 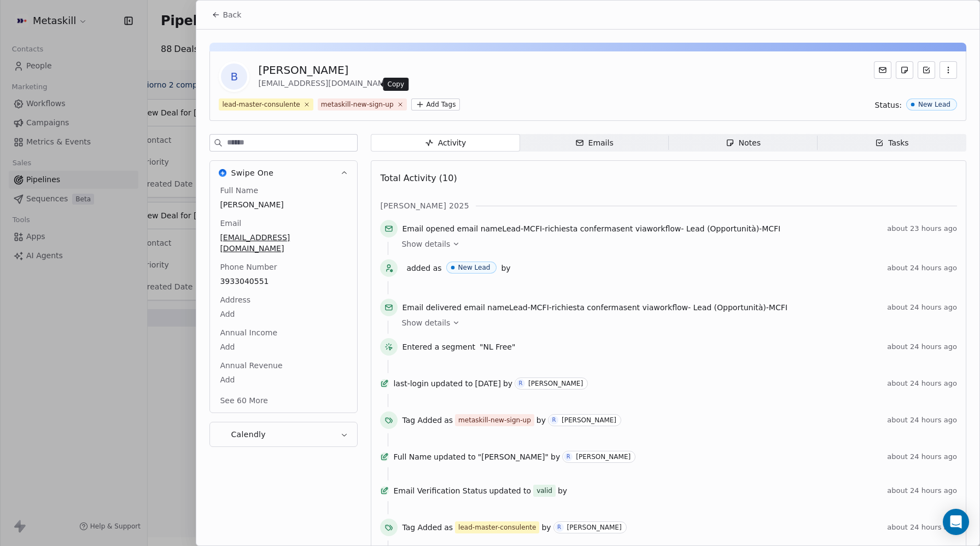 What do you see at coordinates (284, 281) in the screenshot?
I see `span: 3933040551` at bounding box center [284, 281].